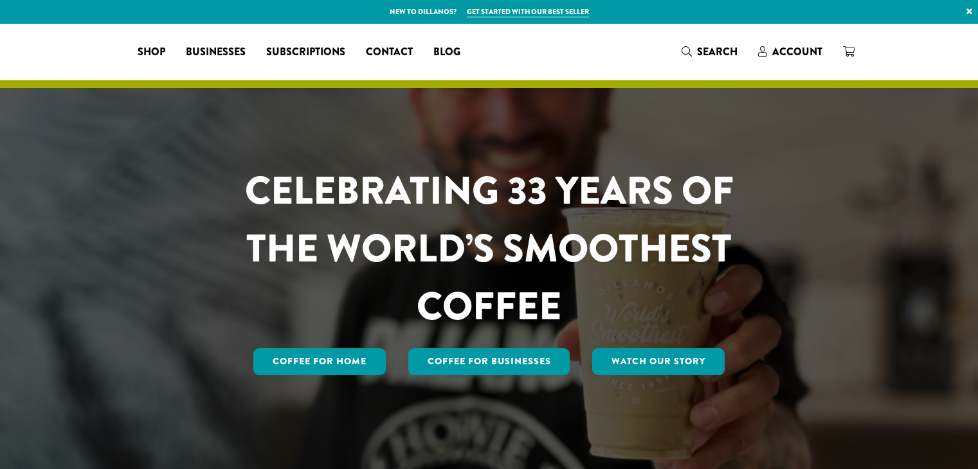 Image resolution: width=978 pixels, height=469 pixels. What do you see at coordinates (709, 51) in the screenshot?
I see `a: Search` at bounding box center [709, 51].